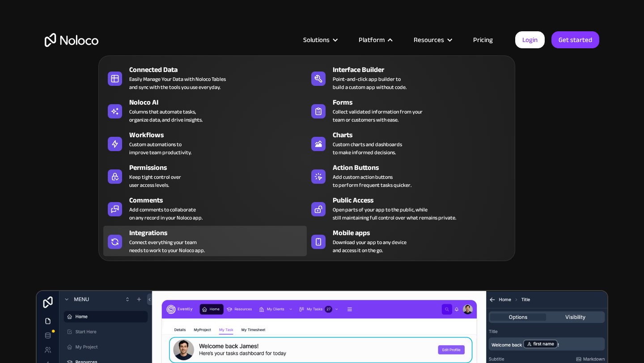 Image resolution: width=644 pixels, height=363 pixels. What do you see at coordinates (408, 241) in the screenshot?
I see `a: Mobile appsDownload your app to any deviceand access it on the go.` at bounding box center [408, 241].